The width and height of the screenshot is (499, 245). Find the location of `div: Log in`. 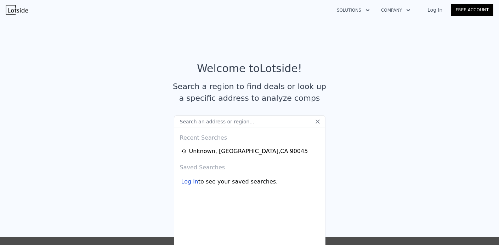

div: Log in is located at coordinates (190, 182).